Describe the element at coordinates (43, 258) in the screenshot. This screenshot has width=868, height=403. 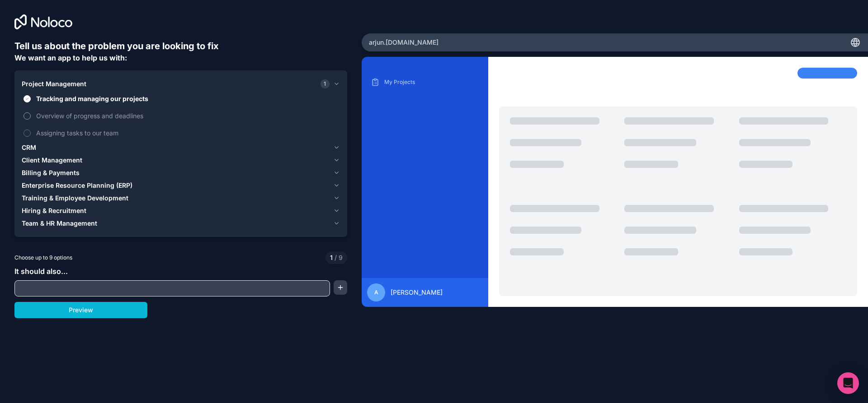
I see `span: Choose up to 9 options` at that location.